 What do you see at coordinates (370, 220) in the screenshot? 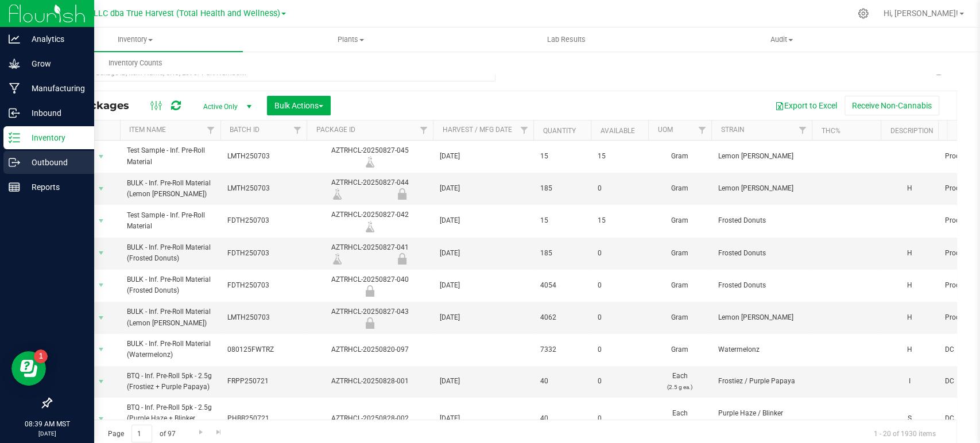
I see `div: AZTRHCL-20250827-042` at bounding box center [370, 220].